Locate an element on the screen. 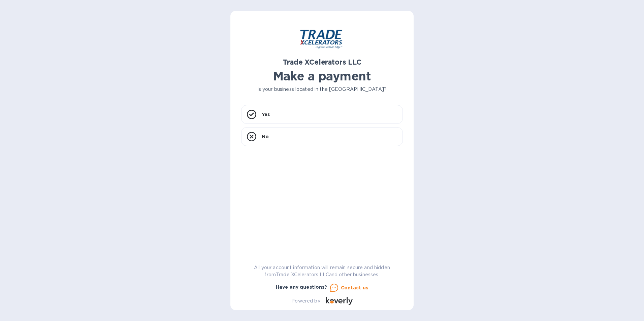  u: Contact us is located at coordinates (354, 288).